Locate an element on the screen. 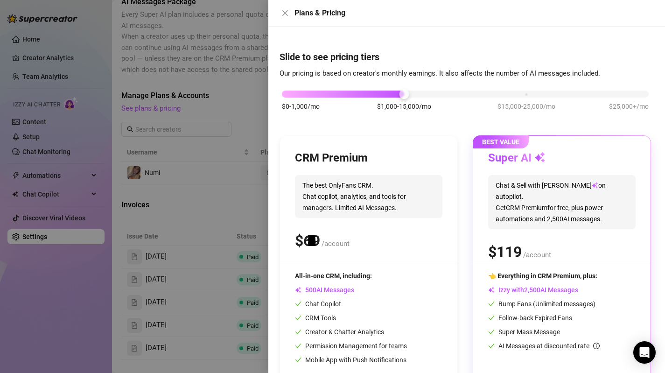  h3: Super AI is located at coordinates (517, 158).